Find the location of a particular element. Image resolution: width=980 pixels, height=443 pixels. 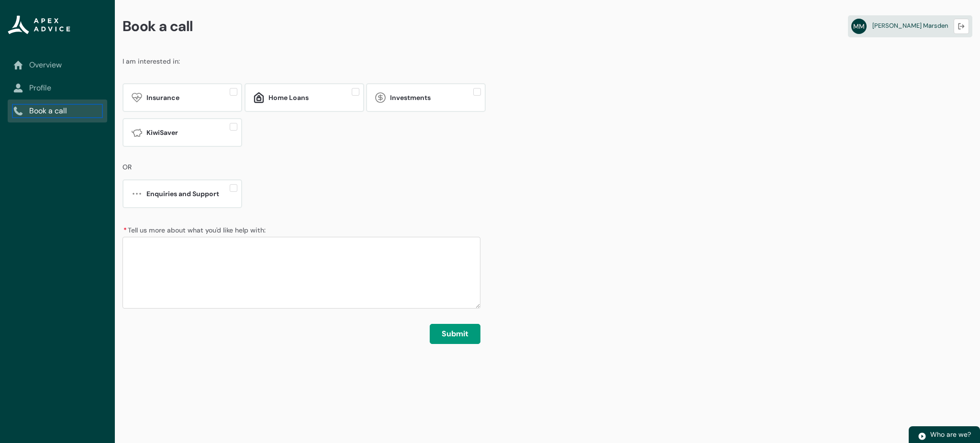

span: Who are we? is located at coordinates (950, 435).